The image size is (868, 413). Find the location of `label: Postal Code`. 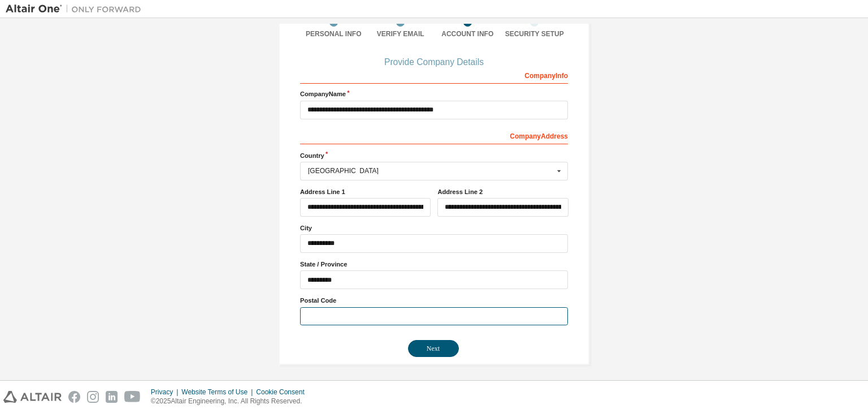

label: Postal Code is located at coordinates (434, 301).